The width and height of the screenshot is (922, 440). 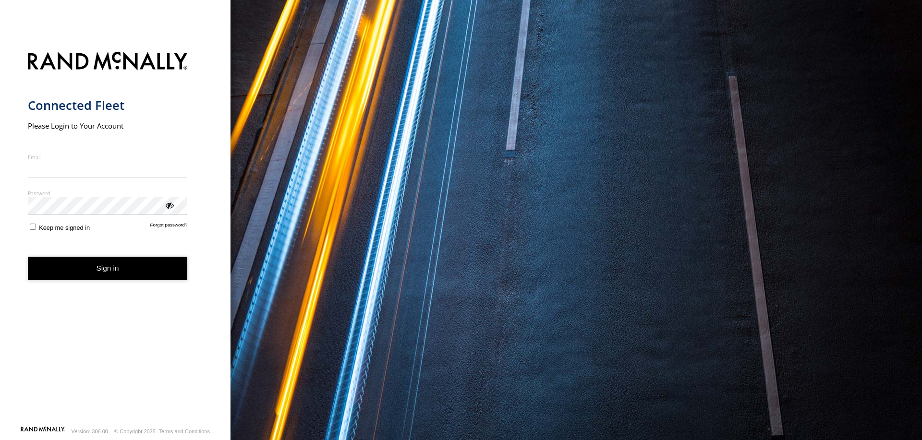 What do you see at coordinates (184, 432) in the screenshot?
I see `a: Terms and Conditions` at bounding box center [184, 432].